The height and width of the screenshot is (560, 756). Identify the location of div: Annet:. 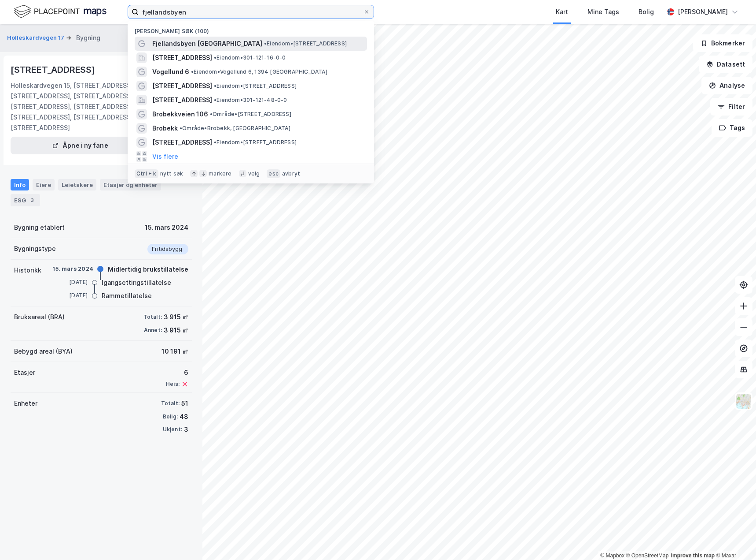
(153, 330).